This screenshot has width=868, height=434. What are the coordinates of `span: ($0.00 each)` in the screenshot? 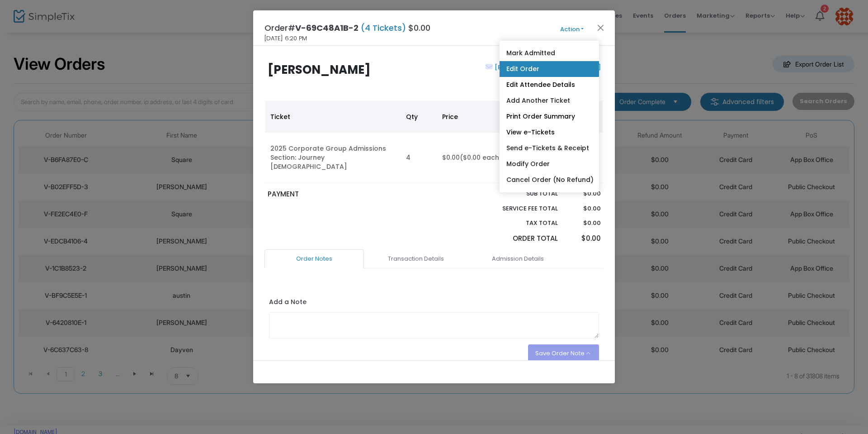 It's located at (481, 157).